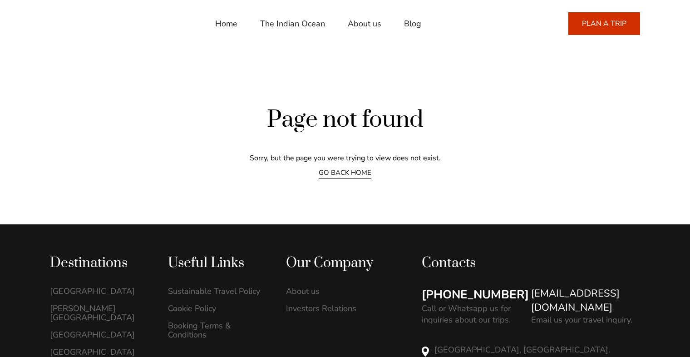 This screenshot has width=690, height=357. I want to click on div: Useful Links, so click(217, 263).